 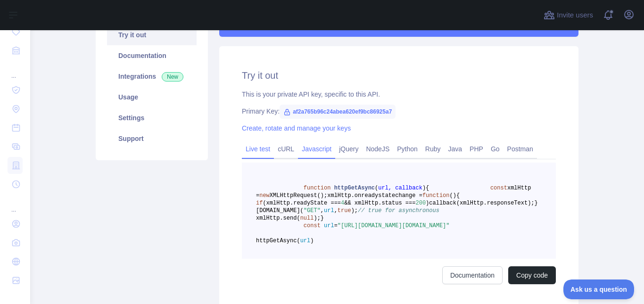 What do you see at coordinates (399, 94) in the screenshot?
I see `div: This is your private API key, specific to this API.` at bounding box center [399, 94].